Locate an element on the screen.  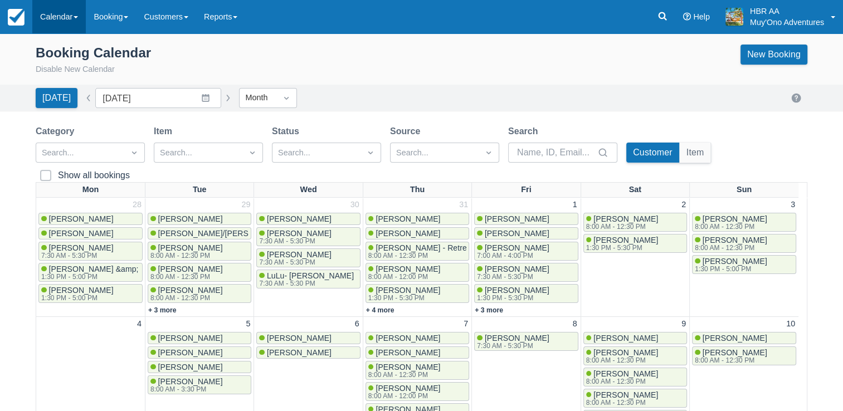
a: Sun is located at coordinates (744, 190).